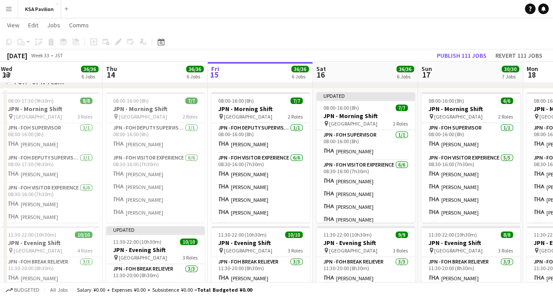 The image size is (553, 297). What do you see at coordinates (462, 55) in the screenshot?
I see `button: Publish 111 jobs` at bounding box center [462, 55].